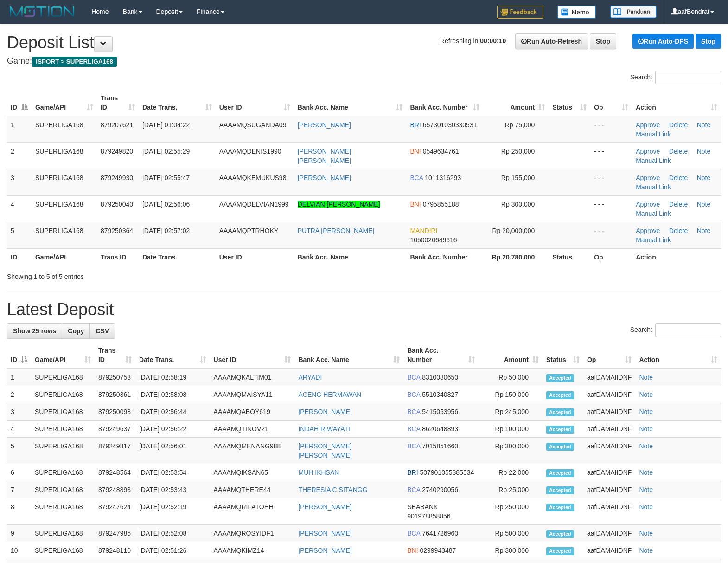 Image resolution: width=728 pixels, height=563 pixels. Describe the element at coordinates (609, 355) in the screenshot. I see `th: Op: activate to sort column ascending` at that location.